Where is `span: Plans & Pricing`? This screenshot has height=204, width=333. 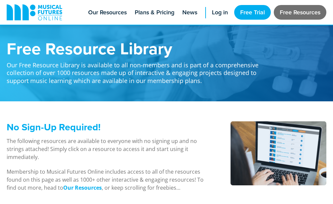
span: Plans & Pricing is located at coordinates (155, 12).